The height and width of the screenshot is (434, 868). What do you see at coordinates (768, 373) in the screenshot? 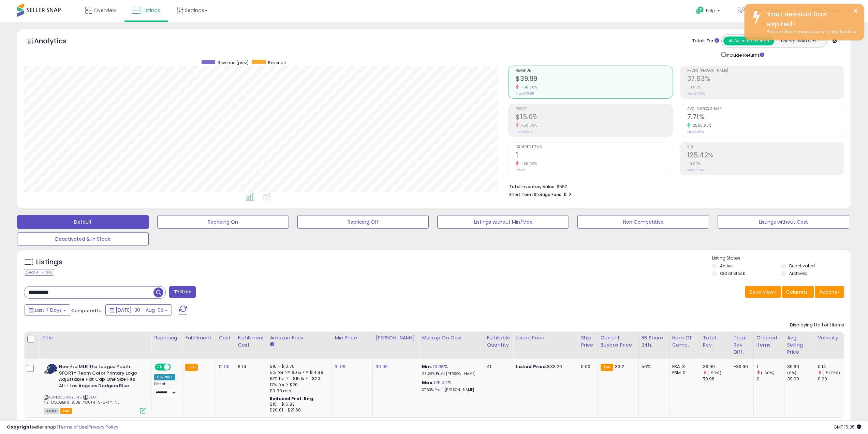
I see `small: (-50%)` at bounding box center [768, 373].